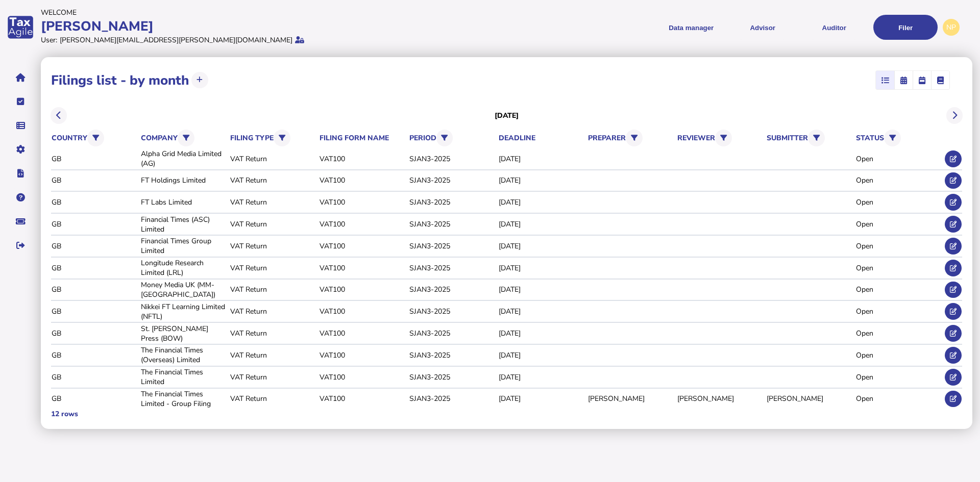  I want to click on div: User:, so click(49, 40).